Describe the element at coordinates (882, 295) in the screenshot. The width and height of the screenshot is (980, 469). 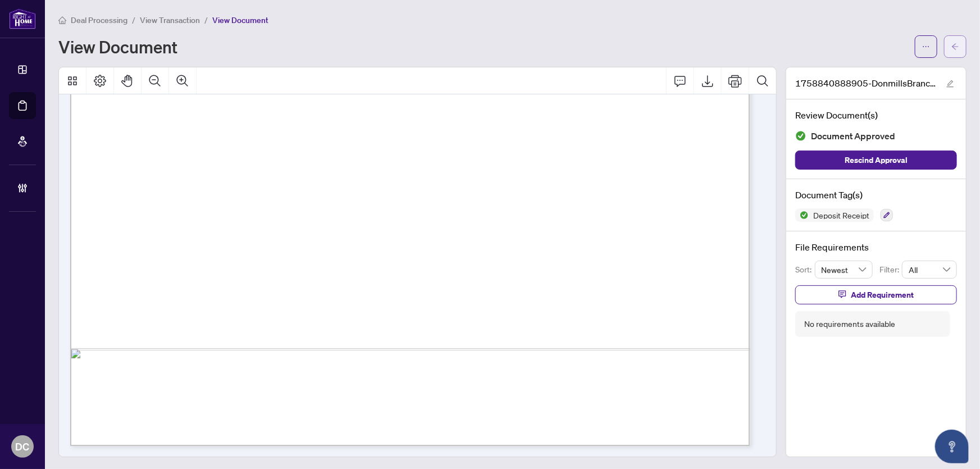
I see `span: Add Requirement` at that location.